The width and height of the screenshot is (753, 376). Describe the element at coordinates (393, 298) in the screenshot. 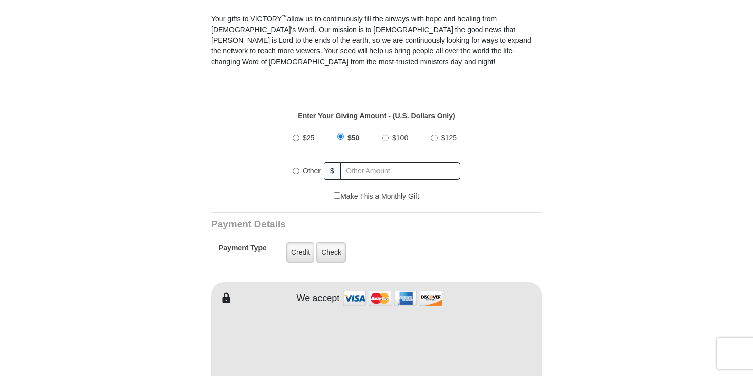

I see `img: credit cards accepted` at that location.